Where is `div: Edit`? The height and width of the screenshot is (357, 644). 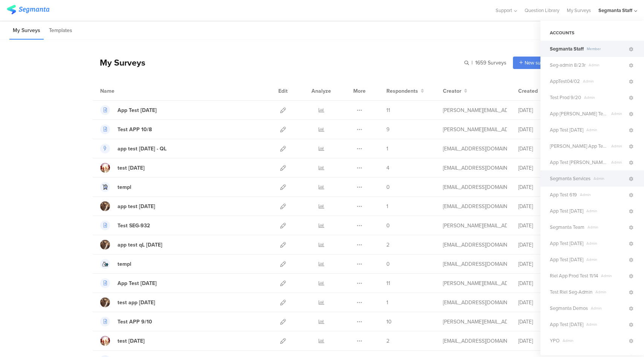 div: Edit is located at coordinates (283, 91).